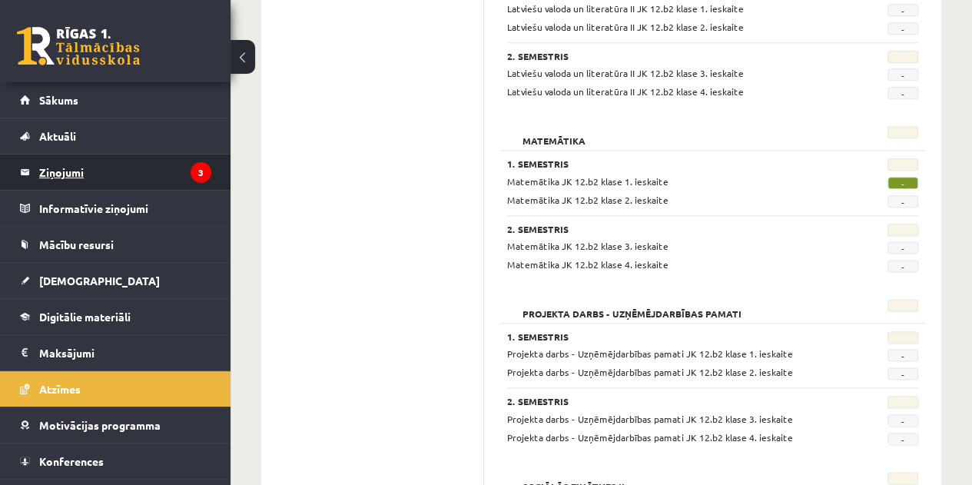 This screenshot has width=972, height=485. Describe the element at coordinates (76, 244) in the screenshot. I see `span: Mācību resursi` at that location.